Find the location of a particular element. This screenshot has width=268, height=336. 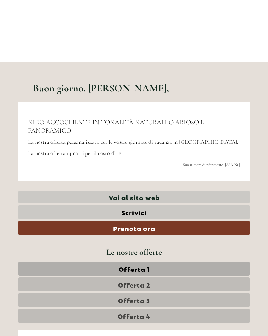

div: Buon giorno, come possiamo aiutarla? is located at coordinates (47, 27).